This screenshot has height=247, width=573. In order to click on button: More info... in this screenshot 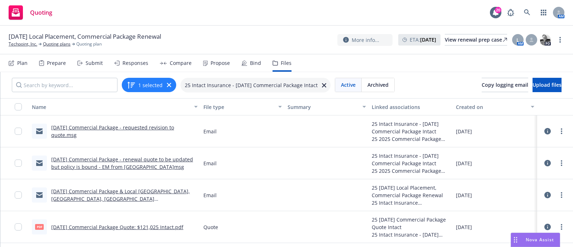, I will do `click(365, 40)`.